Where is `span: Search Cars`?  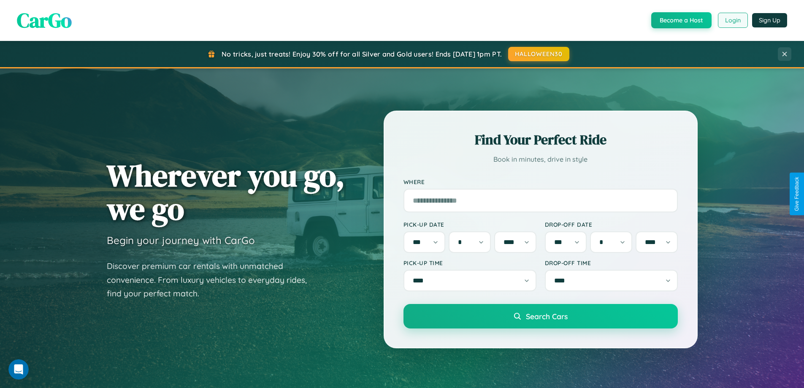 span: Search Cars is located at coordinates (547, 316).